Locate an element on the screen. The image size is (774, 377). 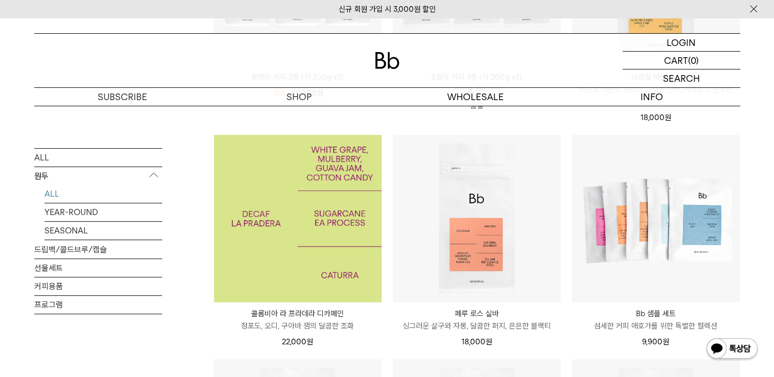
p: WHOLESALE is located at coordinates (475, 97).